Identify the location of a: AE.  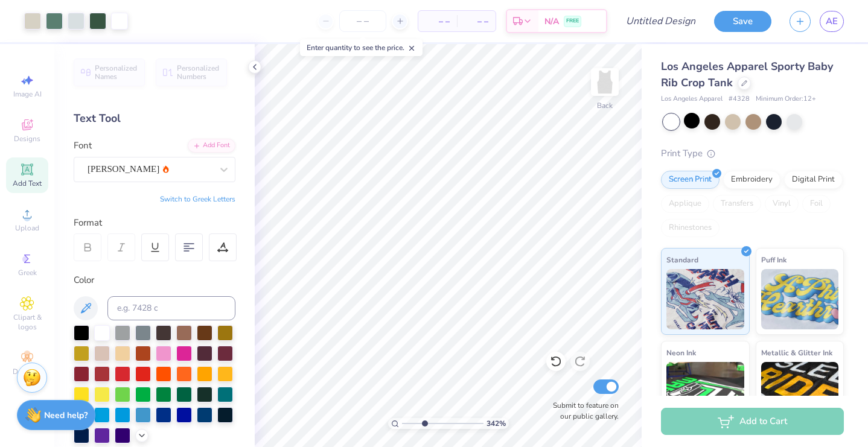
(832, 21).